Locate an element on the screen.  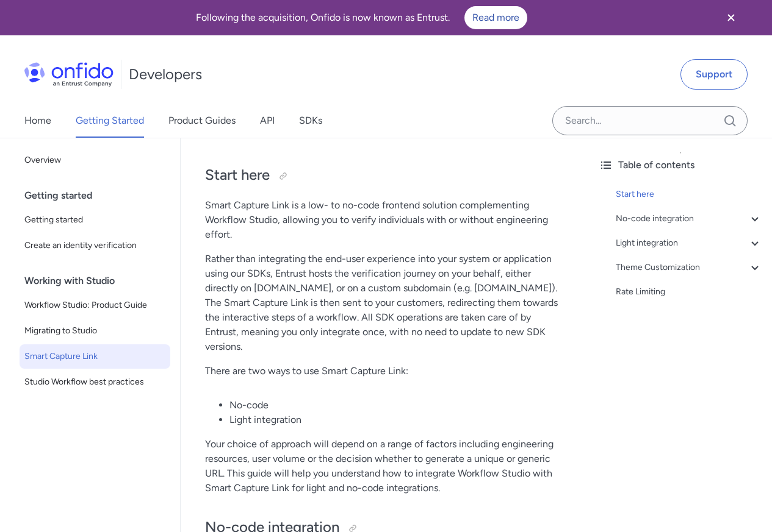
div: Start here is located at coordinates (689, 194).